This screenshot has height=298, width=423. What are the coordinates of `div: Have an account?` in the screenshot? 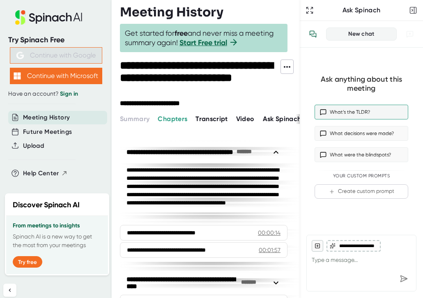 It's located at (56, 94).